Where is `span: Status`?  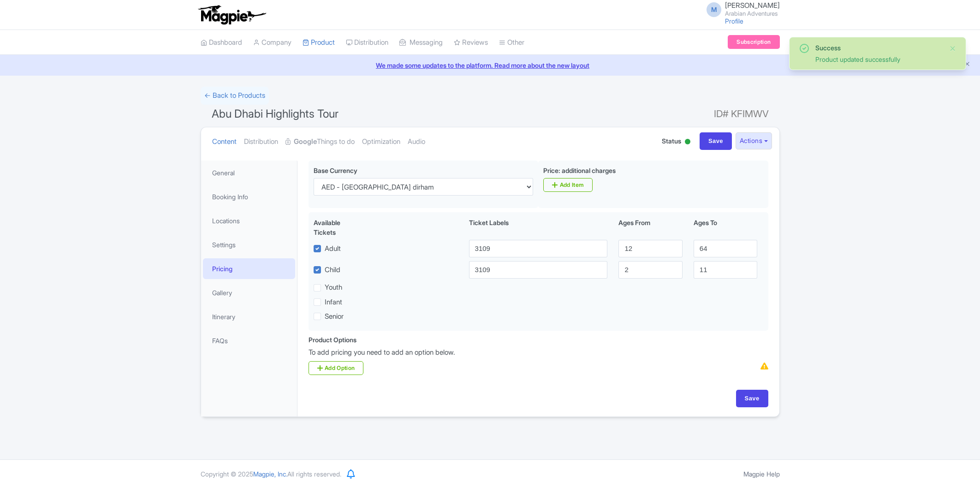
span: Status is located at coordinates (672, 141).